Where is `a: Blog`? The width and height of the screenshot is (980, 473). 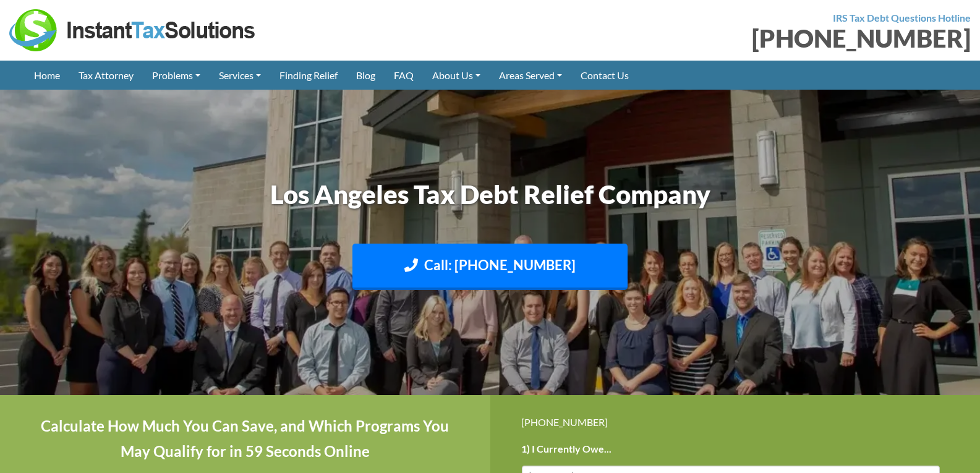 a: Blog is located at coordinates (365, 75).